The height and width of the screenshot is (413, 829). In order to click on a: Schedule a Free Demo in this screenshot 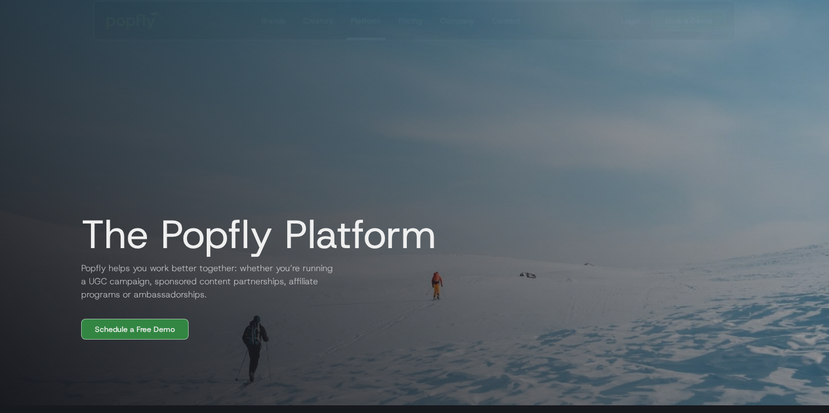, I will do `click(135, 329)`.